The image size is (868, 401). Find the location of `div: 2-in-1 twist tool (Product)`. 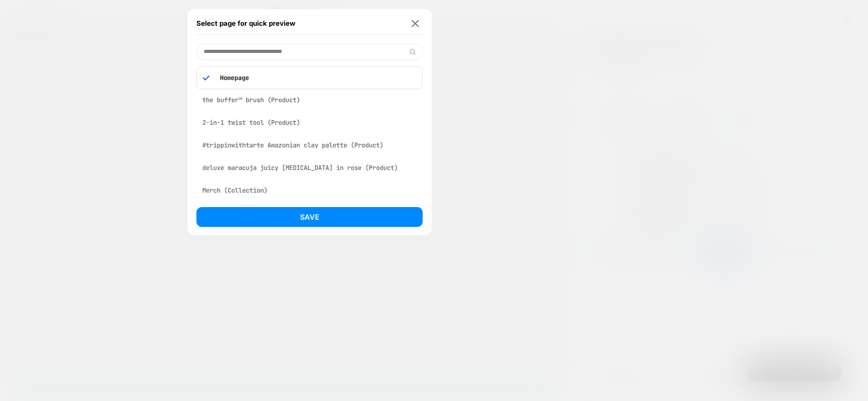

div: 2-in-1 twist tool (Product) is located at coordinates (309, 123).